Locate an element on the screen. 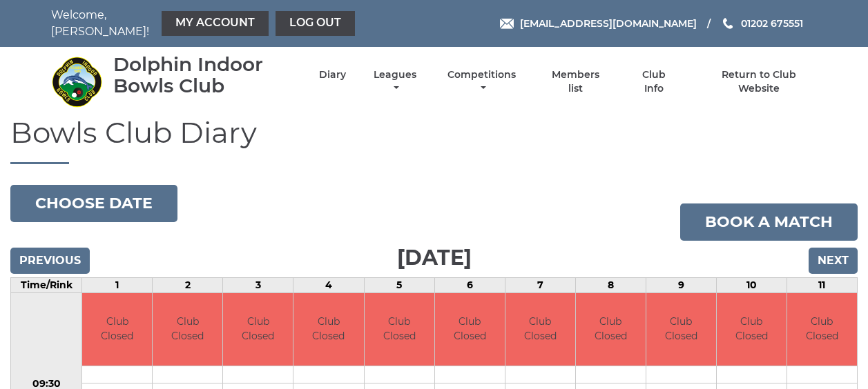  button: Choose date is located at coordinates (94, 204).